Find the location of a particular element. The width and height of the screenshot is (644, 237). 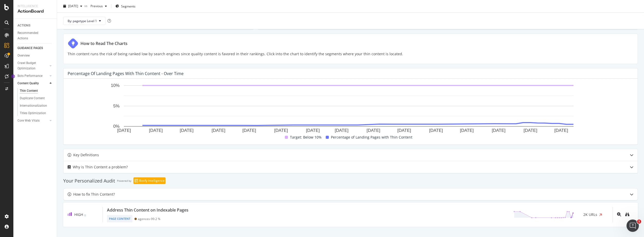

span: Previous is located at coordinates (95, 6).